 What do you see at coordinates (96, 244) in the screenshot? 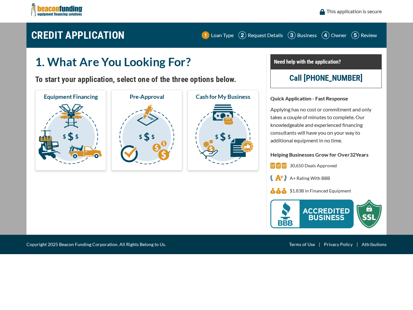
I see `span: Copyright 2025 Beacon Funding Corporation. All Rights Belong to Us.` at bounding box center [96, 244].